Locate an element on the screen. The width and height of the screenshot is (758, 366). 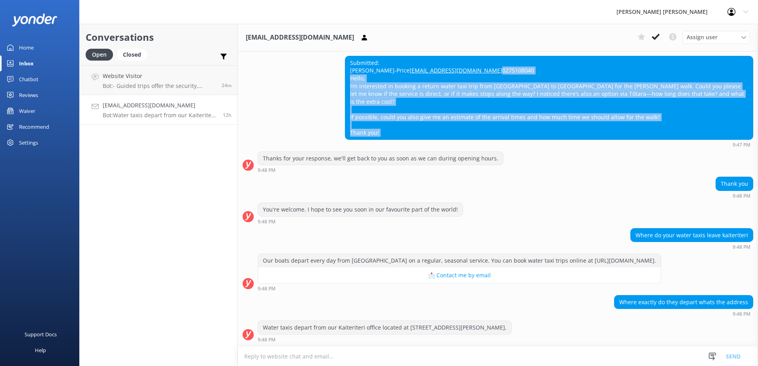
div: Thanks for your response, we'll get back to you as soon as we can during opening hours. is located at coordinates (381, 159).